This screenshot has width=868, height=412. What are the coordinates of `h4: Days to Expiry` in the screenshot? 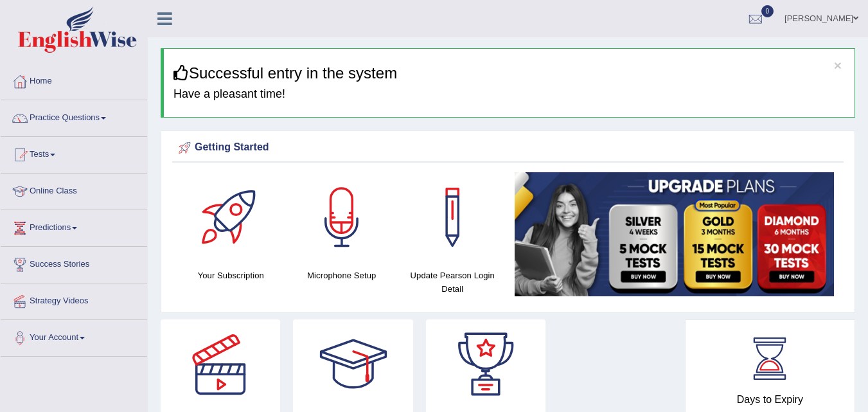 It's located at (770, 400).